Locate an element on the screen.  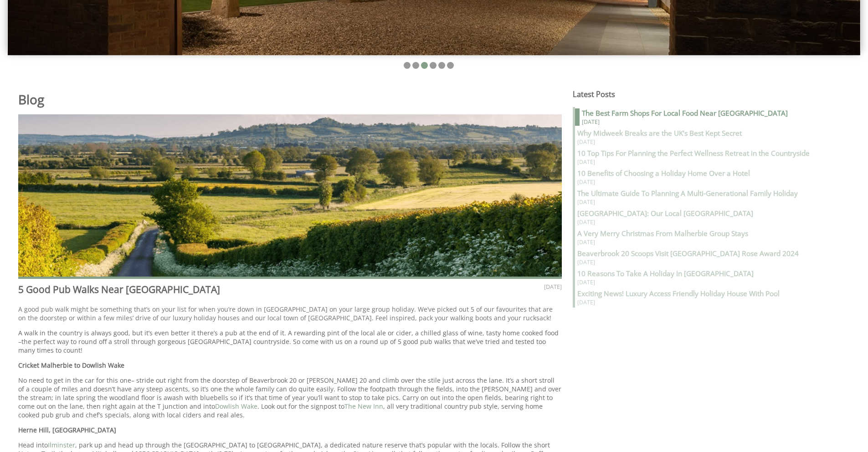
strong: Exciting News! Luxury Access Friendly Holiday House With Pool is located at coordinates (679, 293).